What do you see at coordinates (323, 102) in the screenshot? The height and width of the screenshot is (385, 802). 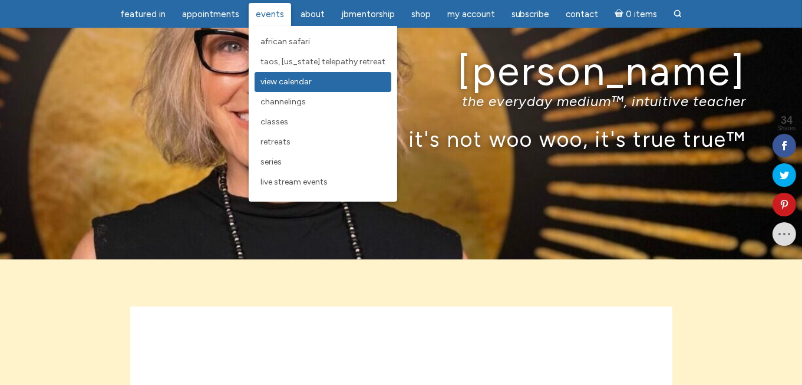 I see `a: Channelings` at bounding box center [323, 102].